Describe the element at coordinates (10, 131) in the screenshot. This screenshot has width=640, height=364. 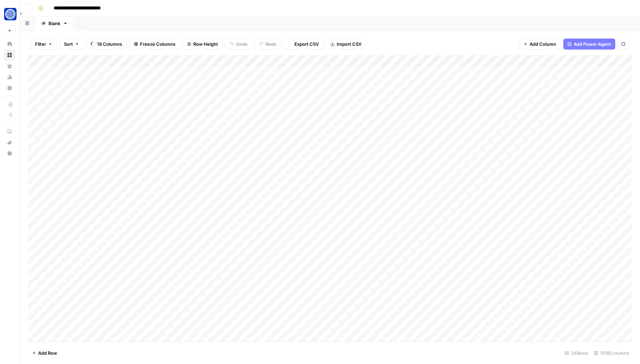
I see `a: AirOps Academy` at that location.